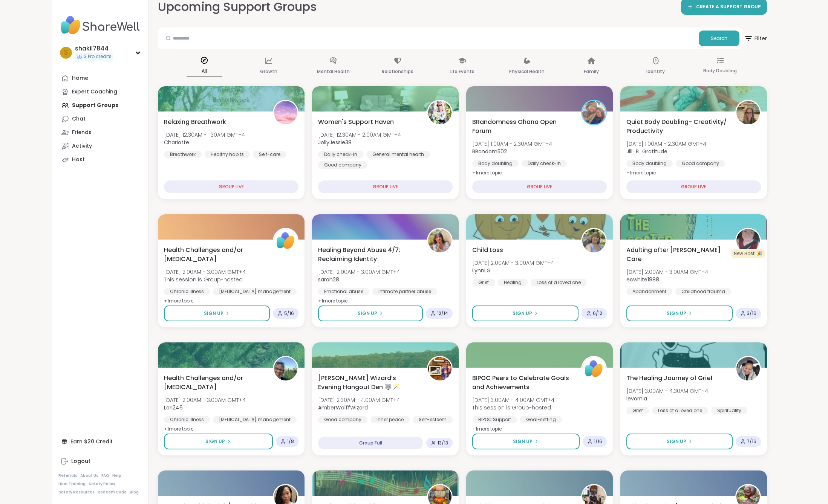  Describe the element at coordinates (177, 142) in the screenshot. I see `b: CharIotte` at that location.